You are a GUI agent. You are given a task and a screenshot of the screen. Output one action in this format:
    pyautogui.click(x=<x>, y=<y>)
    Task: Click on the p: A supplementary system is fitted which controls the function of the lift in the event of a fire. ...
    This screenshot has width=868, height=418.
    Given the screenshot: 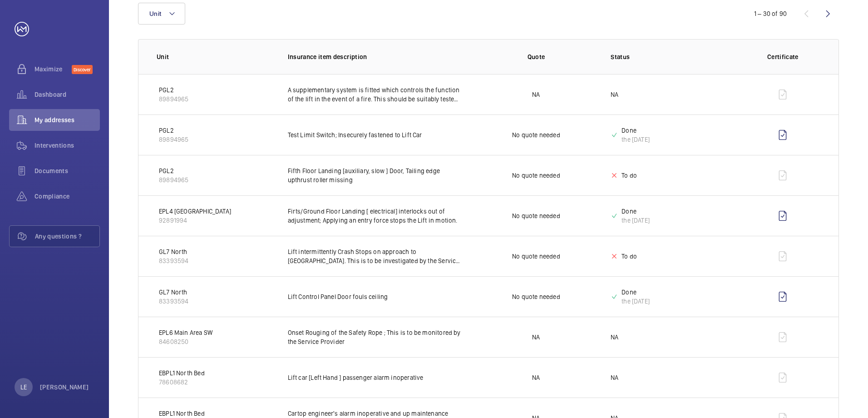 What is the action you would take?
    pyautogui.click(x=375, y=94)
    